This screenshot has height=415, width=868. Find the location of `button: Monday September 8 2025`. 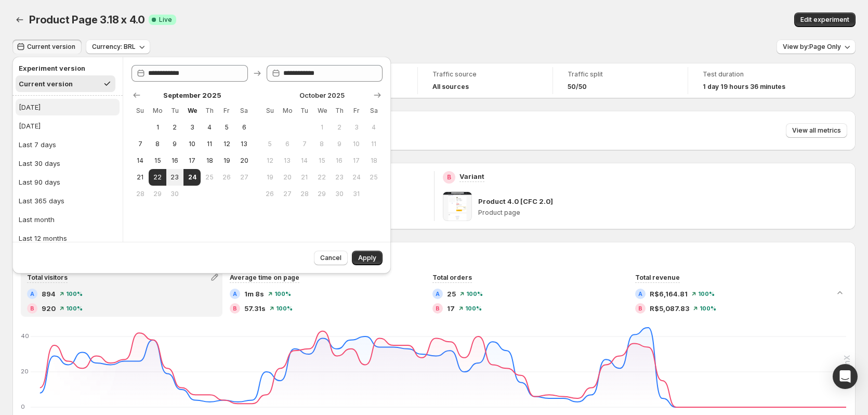

button: Monday September 8 2025 is located at coordinates (157, 144).